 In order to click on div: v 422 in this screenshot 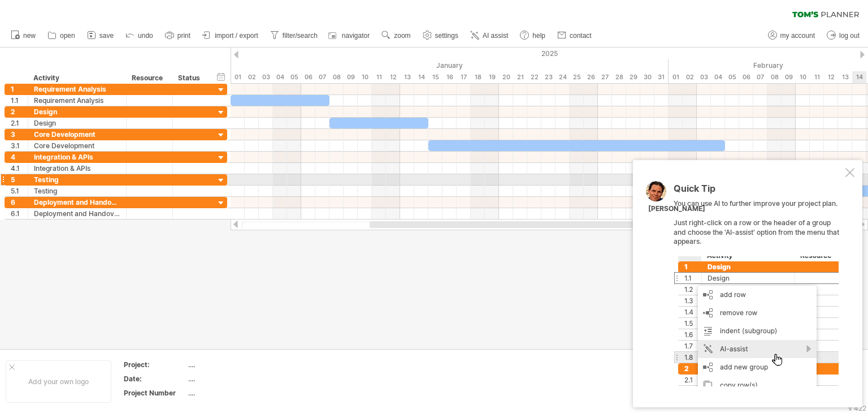, I will do `click(858, 408)`.